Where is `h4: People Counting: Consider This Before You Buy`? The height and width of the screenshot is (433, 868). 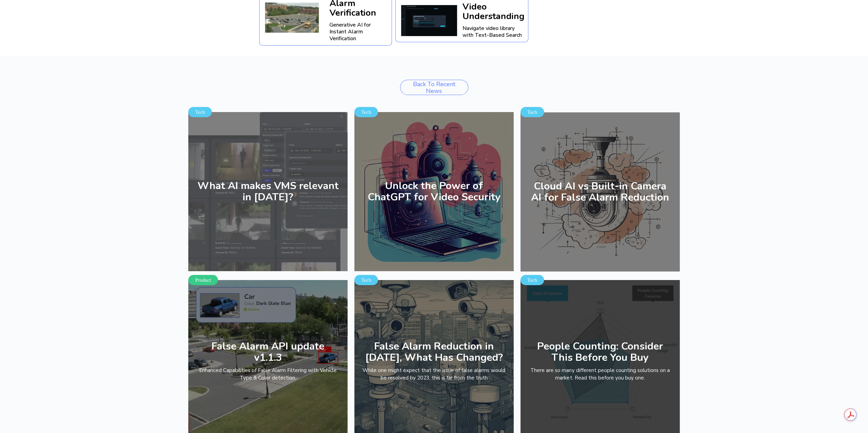 h4: People Counting: Consider This Before You Buy is located at coordinates (600, 352).